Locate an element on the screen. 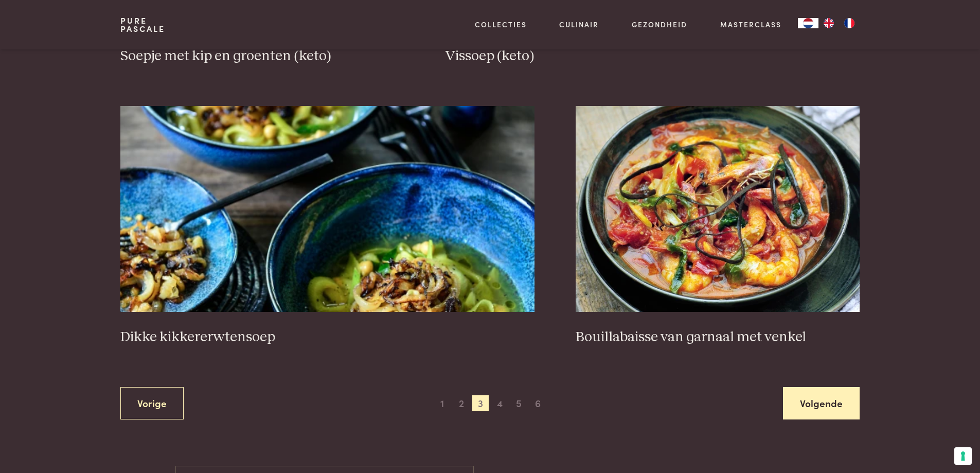  h3: Bouillabaisse van garnaal met venkel is located at coordinates (718, 337).